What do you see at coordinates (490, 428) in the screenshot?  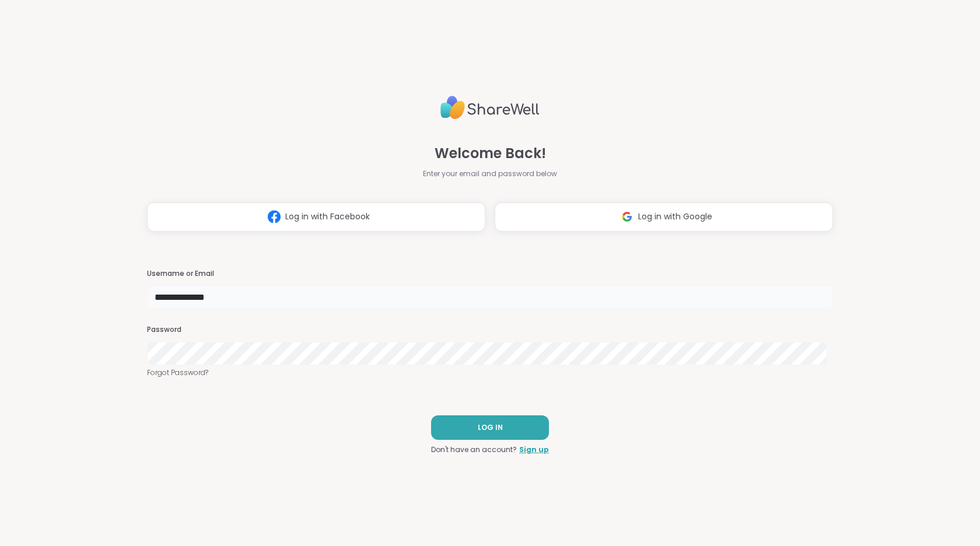 I see `span: LOG IN` at bounding box center [490, 428].